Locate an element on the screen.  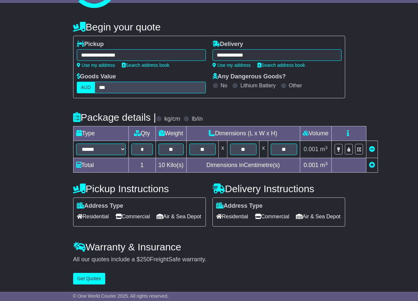
td: Kilo(s) is located at coordinates (171, 165).